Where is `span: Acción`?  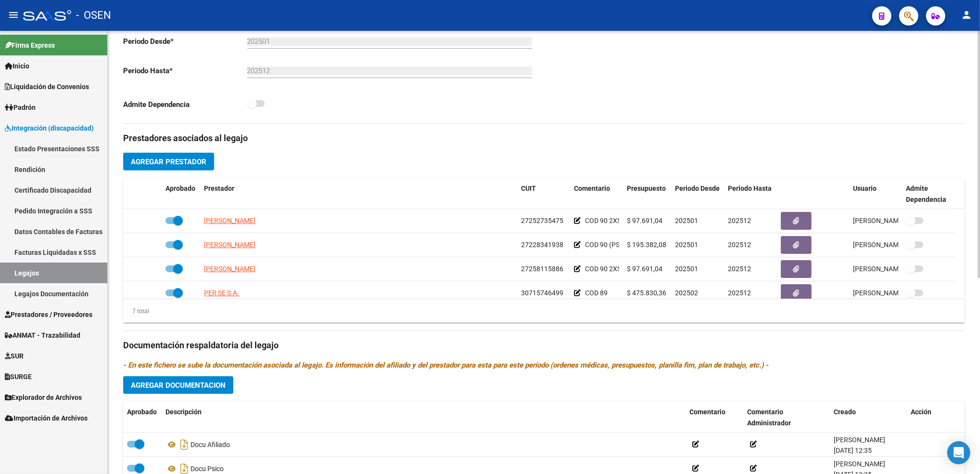
span: Acción is located at coordinates (921, 412).